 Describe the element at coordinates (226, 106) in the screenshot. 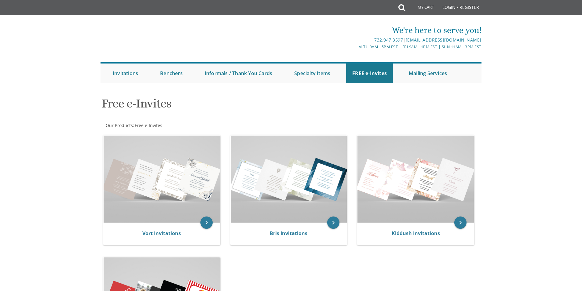

I see `h1: Free e-Invites` at that location.